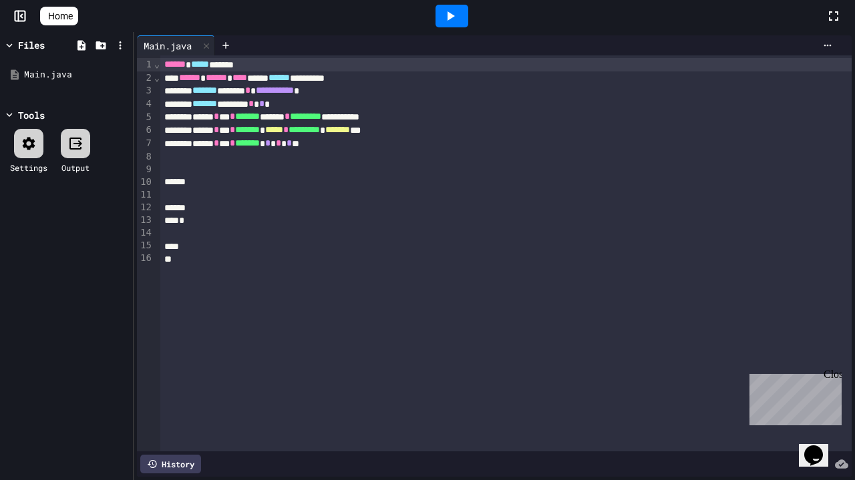 This screenshot has width=855, height=480. Describe the element at coordinates (145, 233) in the screenshot. I see `div: 14` at that location.